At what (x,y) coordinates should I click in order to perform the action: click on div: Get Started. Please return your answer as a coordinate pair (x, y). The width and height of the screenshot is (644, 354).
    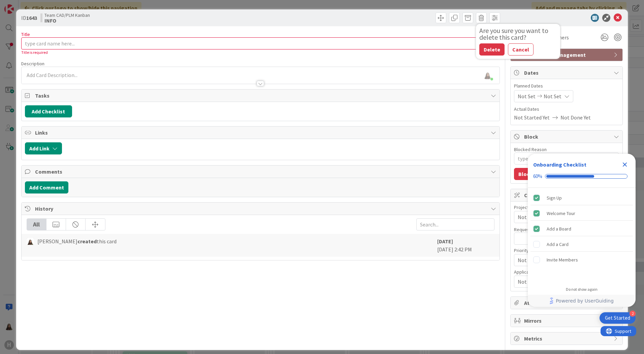
    Looking at the image, I should click on (617, 318).